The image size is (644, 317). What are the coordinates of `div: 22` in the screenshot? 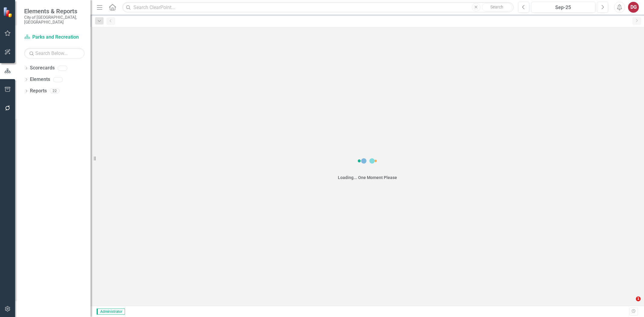 It's located at (55, 91).